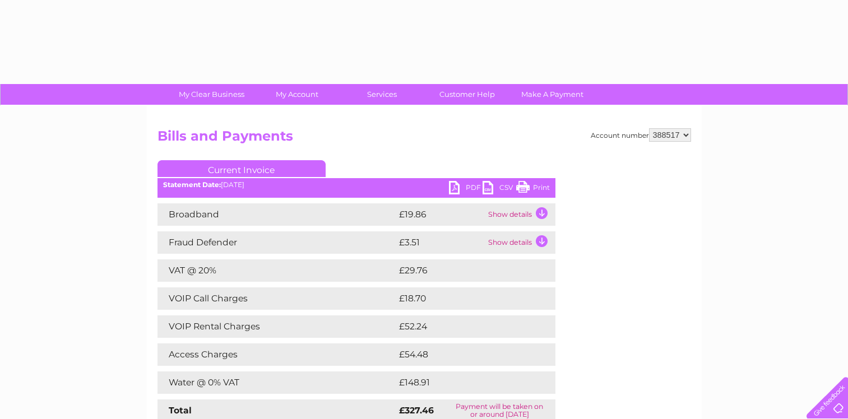 This screenshot has width=848, height=419. What do you see at coordinates (277, 299) in the screenshot?
I see `td: VOIP Call Charges` at bounding box center [277, 299].